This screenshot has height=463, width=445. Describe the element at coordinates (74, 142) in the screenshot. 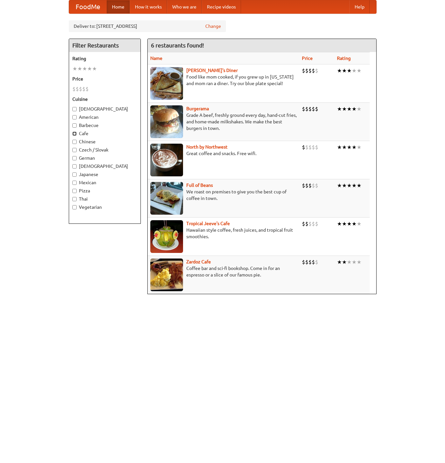

I see `input: Chinese` at that location.